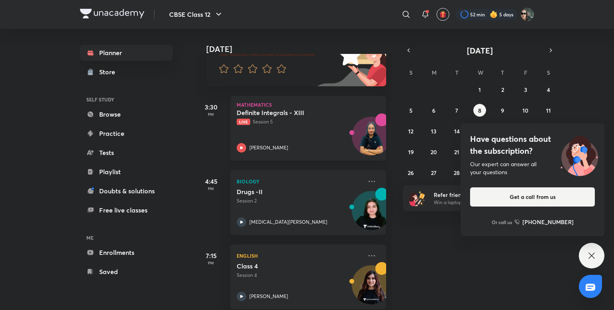  I want to click on button: CBSE Class 12, so click(196, 14).